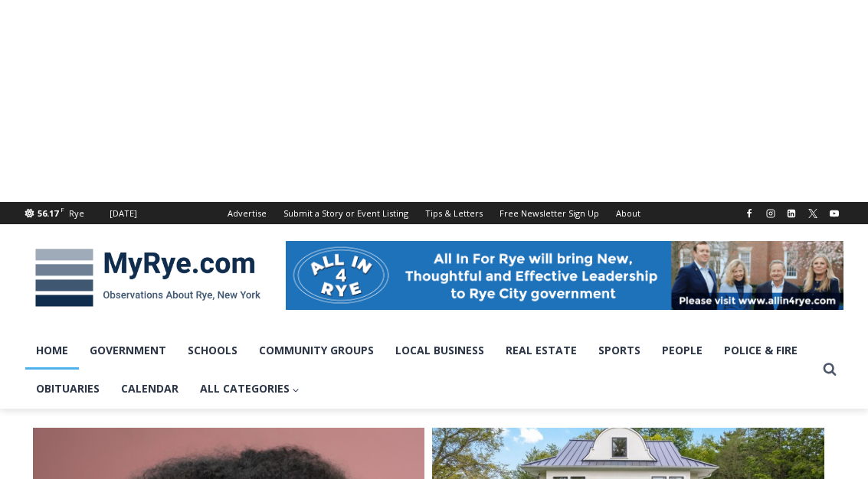  I want to click on a: Sports, so click(619, 351).